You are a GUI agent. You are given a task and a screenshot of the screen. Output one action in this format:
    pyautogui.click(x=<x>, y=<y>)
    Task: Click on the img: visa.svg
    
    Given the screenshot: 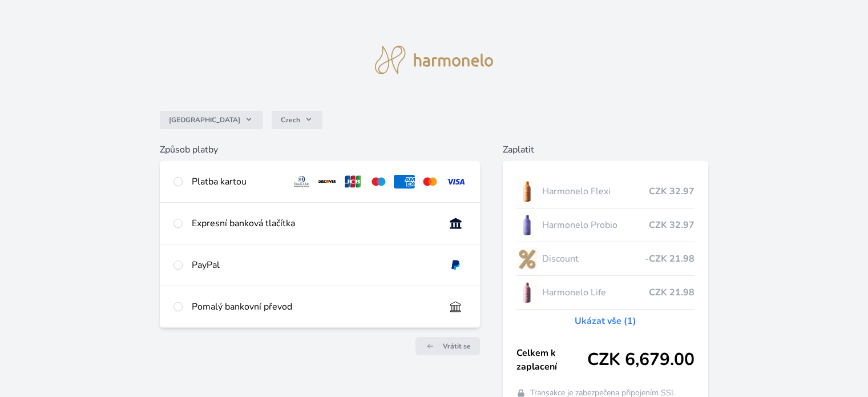 What is the action you would take?
    pyautogui.click(x=456, y=182)
    